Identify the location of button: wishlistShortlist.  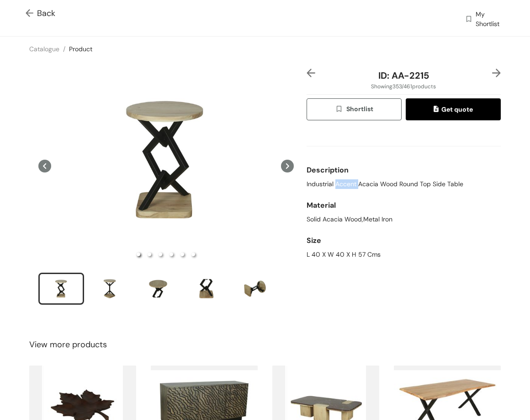
(354, 109).